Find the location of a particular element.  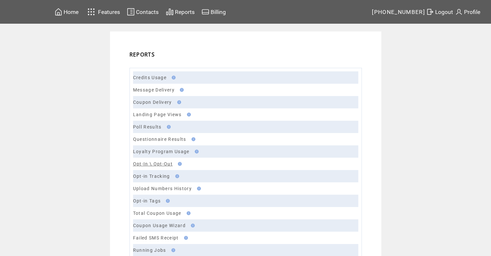

span: Home is located at coordinates (71, 12).